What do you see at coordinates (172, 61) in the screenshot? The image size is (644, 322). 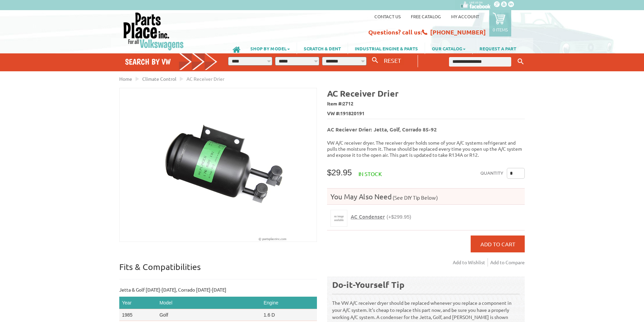 I see `h4: Search by VW` at bounding box center [172, 61].